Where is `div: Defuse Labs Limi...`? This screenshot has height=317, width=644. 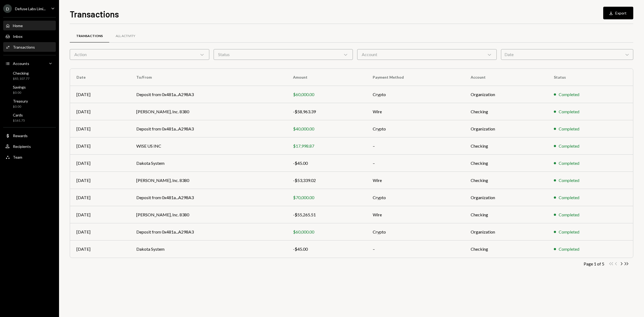
div: Defuse Labs Limi... is located at coordinates (30, 9).